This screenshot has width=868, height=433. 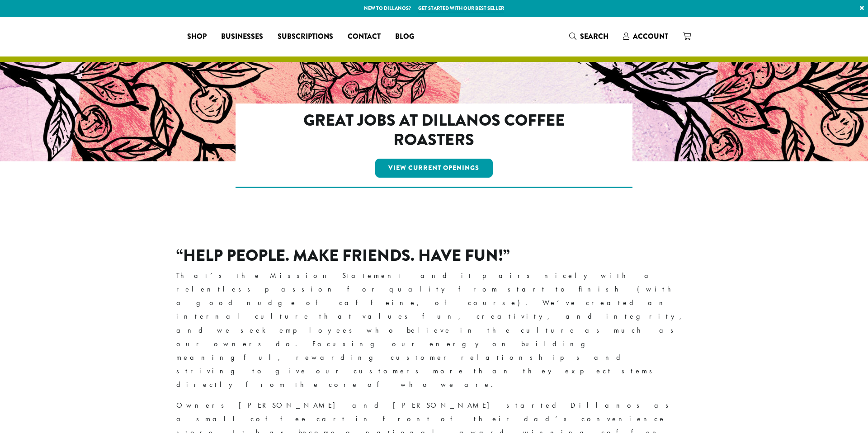 I want to click on a: Search, so click(x=589, y=36).